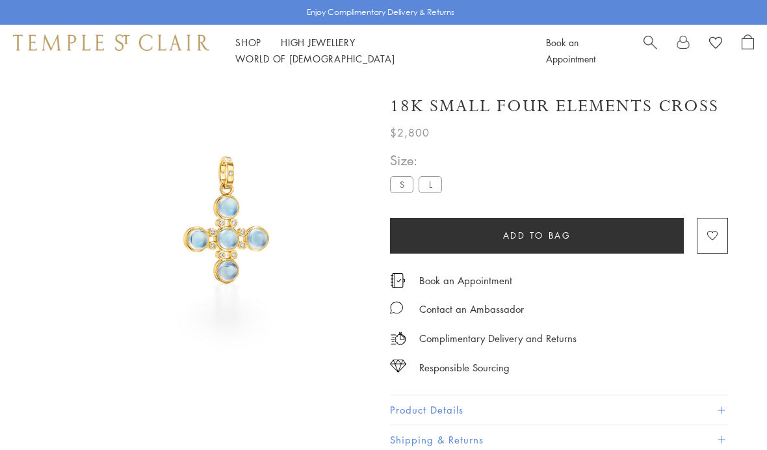 Image resolution: width=767 pixels, height=450 pixels. I want to click on div: Responsible Sourcing, so click(464, 367).